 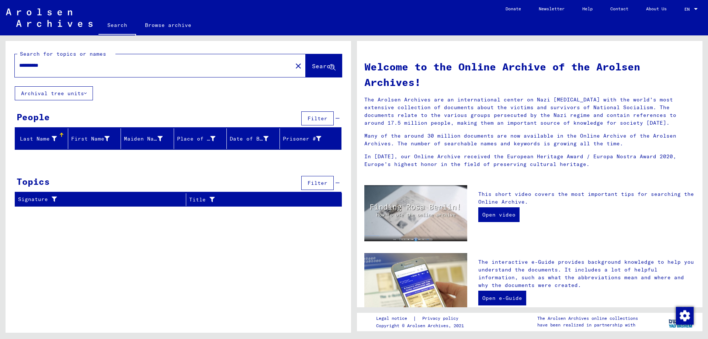 What do you see at coordinates (33, 117) in the screenshot?
I see `div: People` at bounding box center [33, 117].